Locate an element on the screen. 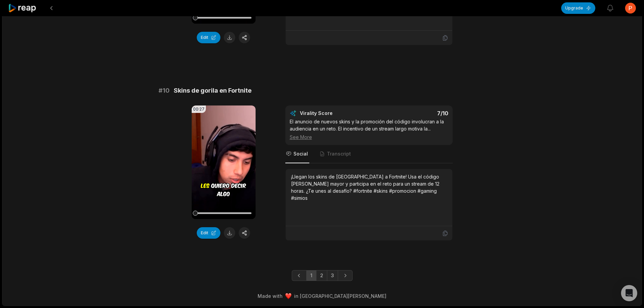 The height and width of the screenshot is (308, 644). div: Virality Score is located at coordinates (336, 113).